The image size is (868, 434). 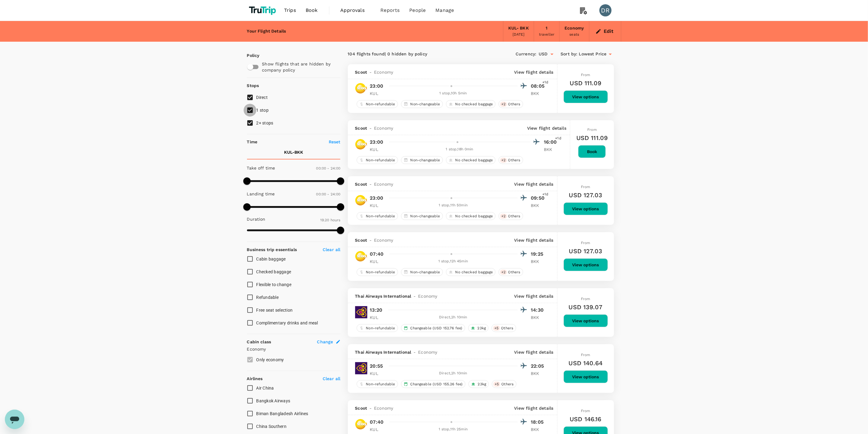 What do you see at coordinates (539, 86) in the screenshot?
I see `p: 08:05` at bounding box center [539, 86].